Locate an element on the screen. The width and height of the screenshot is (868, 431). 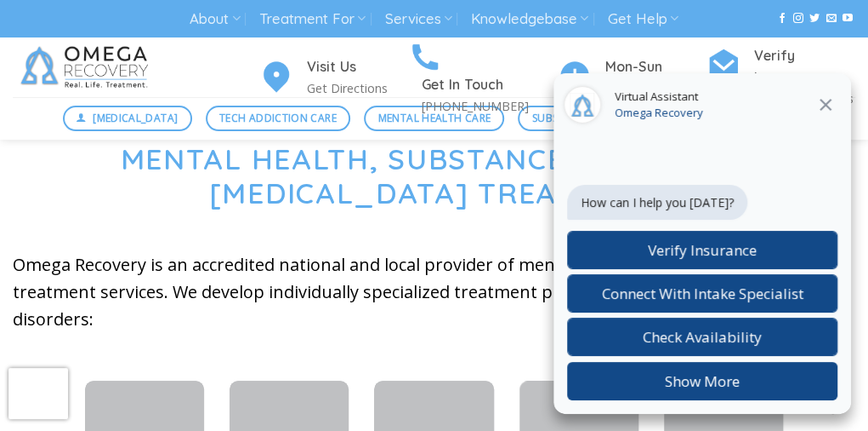
h4: Visit Us is located at coordinates (357, 68).